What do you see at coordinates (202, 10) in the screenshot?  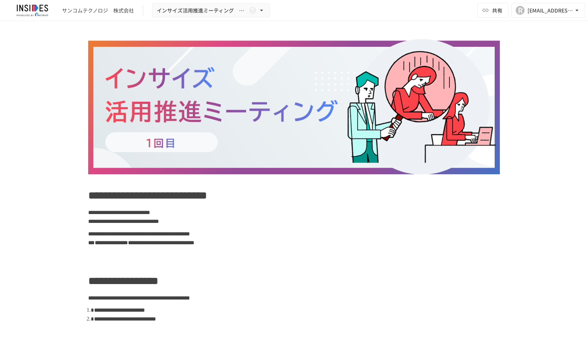 I see `span: インサイズ活用推進ミーティング ～1回目～` at bounding box center [202, 10].